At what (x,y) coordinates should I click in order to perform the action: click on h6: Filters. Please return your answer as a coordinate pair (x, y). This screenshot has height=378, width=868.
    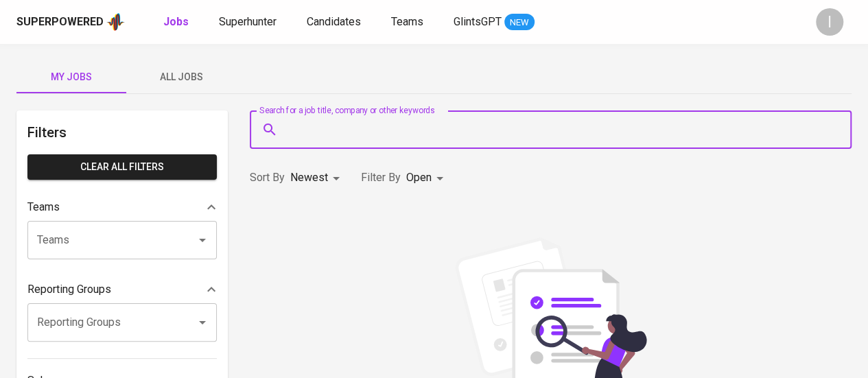
    Looking at the image, I should click on (122, 132).